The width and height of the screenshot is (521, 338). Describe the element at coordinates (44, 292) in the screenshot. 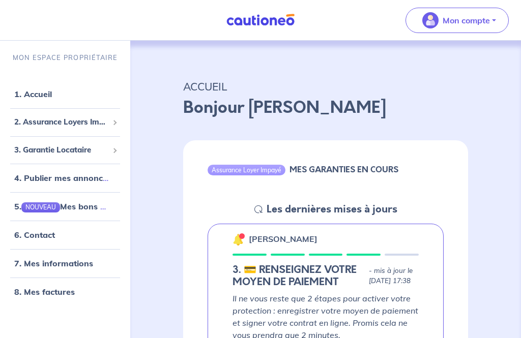

I see `a: 8. Mes factures` at that location.